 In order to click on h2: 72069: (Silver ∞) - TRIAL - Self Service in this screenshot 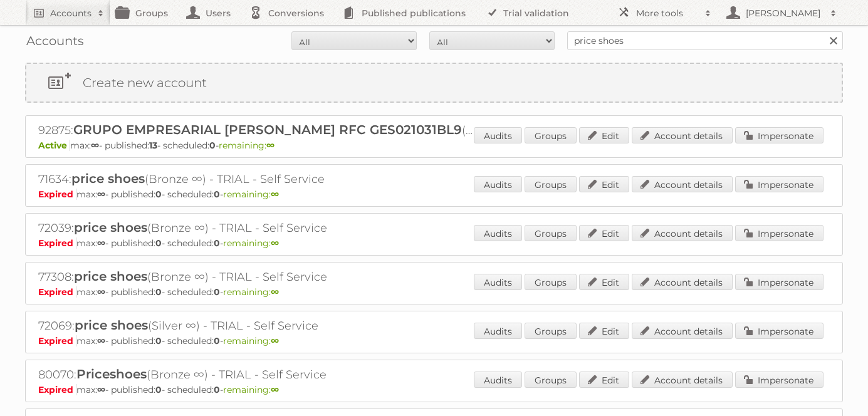, I will do `click(258, 325)`.